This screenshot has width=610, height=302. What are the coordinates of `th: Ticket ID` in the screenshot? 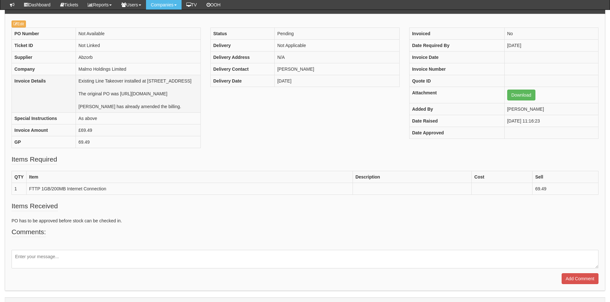 It's located at (44, 45).